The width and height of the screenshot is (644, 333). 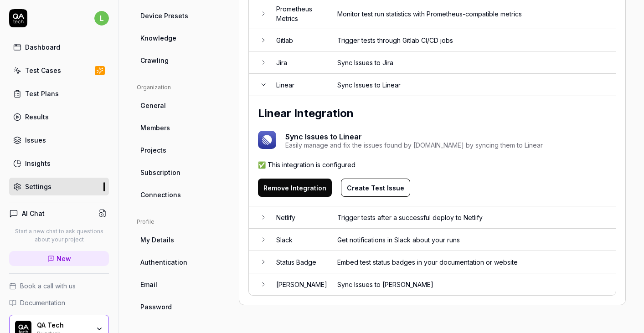 I want to click on div: Settings, so click(x=38, y=186).